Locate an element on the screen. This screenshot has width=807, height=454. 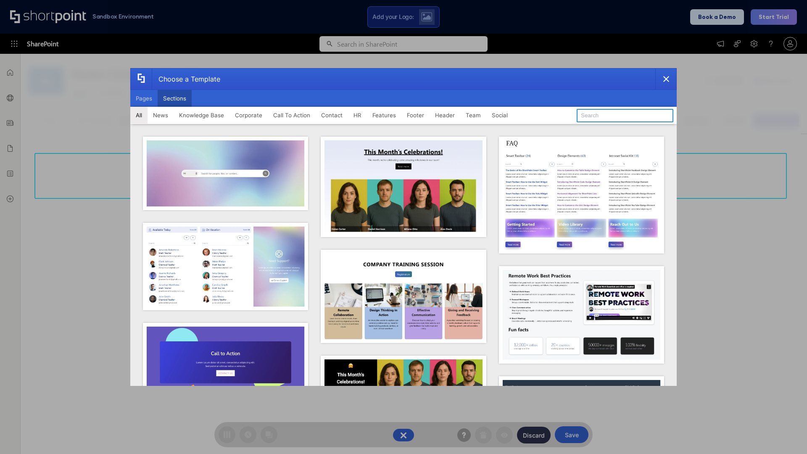
button: Sections is located at coordinates (174, 98).